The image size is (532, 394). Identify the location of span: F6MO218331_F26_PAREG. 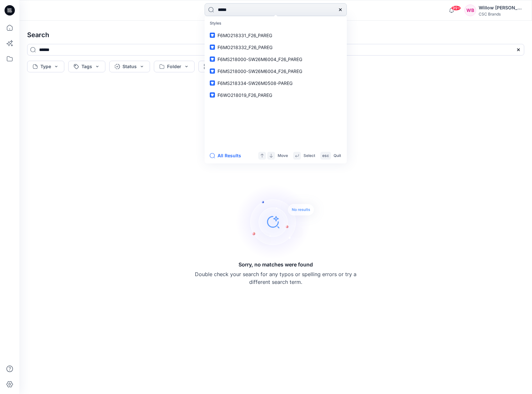
(244, 35).